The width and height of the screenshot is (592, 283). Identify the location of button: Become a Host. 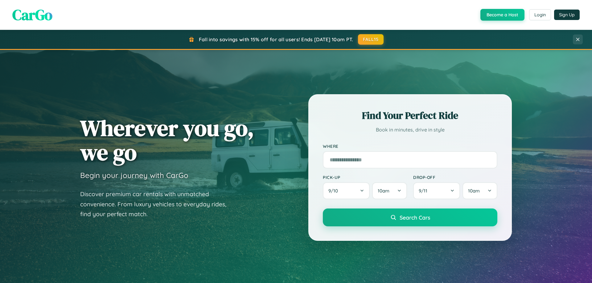
(502, 15).